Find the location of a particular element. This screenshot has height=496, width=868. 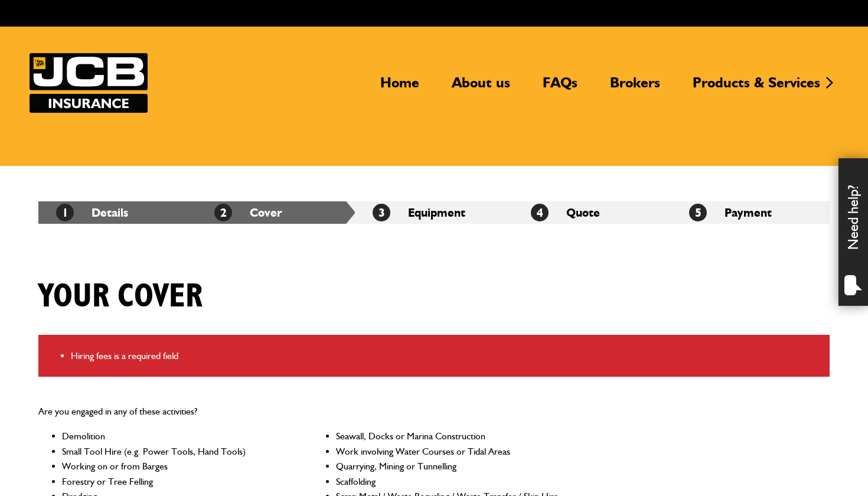

a: FAQs is located at coordinates (560, 88).